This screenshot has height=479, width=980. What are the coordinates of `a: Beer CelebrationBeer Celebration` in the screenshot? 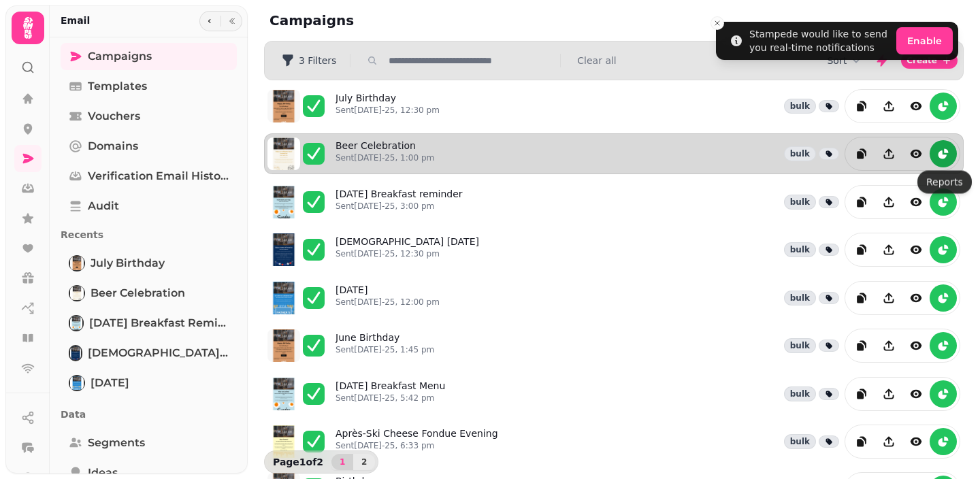 It's located at (149, 293).